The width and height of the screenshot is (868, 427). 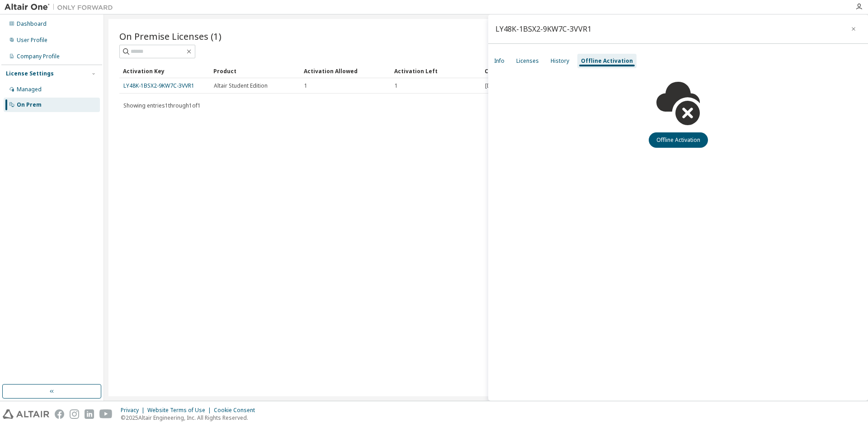 I want to click on img: instagram.svg, so click(x=74, y=414).